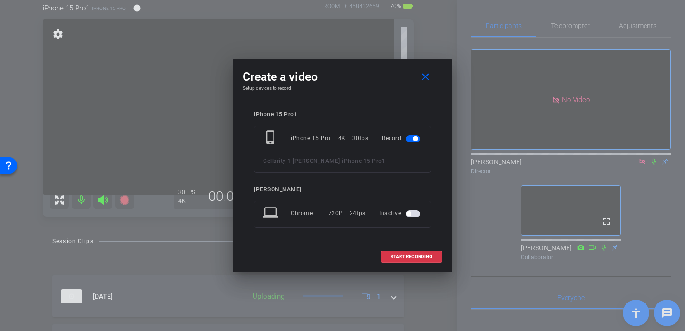  I want to click on span: START RECORDING, so click(411, 257).